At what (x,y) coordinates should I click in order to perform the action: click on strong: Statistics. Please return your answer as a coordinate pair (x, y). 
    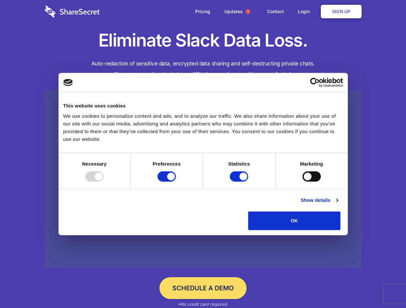
    Looking at the image, I should click on (239, 164).